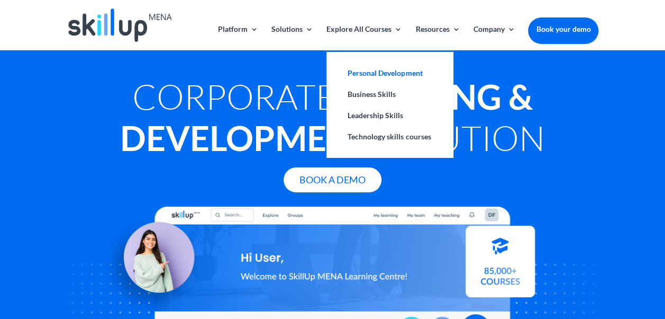 This screenshot has height=319, width=665. Describe the element at coordinates (390, 73) in the screenshot. I see `a: Personal Development` at that location.